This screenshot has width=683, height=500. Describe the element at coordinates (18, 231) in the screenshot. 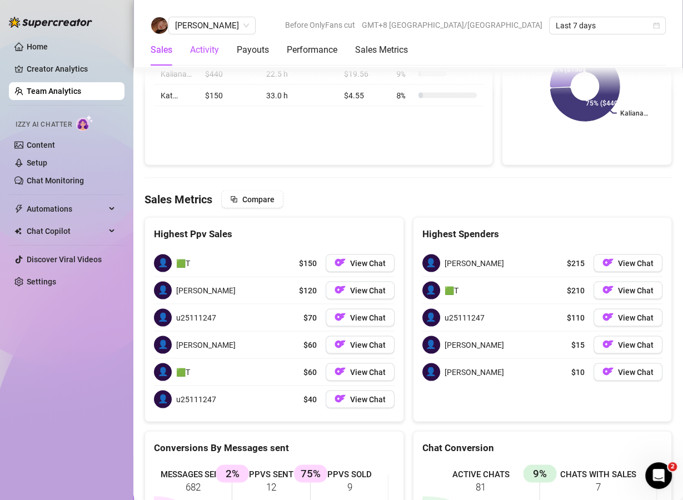

I see `img: Chat Copilot` at that location.